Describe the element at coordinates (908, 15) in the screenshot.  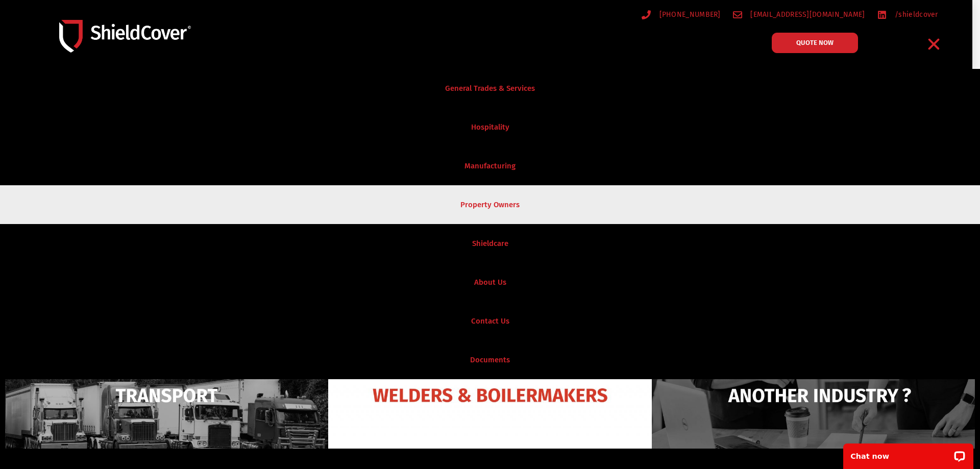
I see `a: /shieldcover` at that location.